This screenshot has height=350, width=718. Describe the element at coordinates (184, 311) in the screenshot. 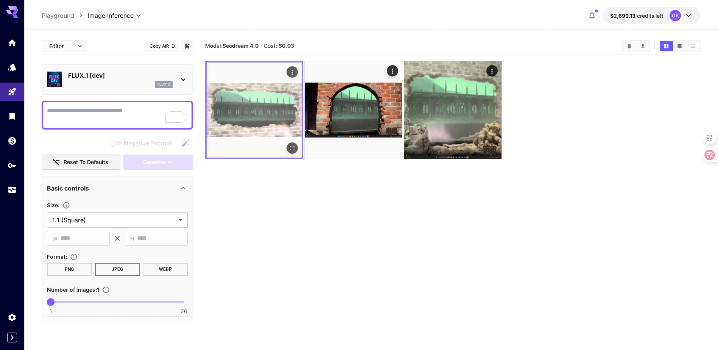

I see `span: 20` at that location.